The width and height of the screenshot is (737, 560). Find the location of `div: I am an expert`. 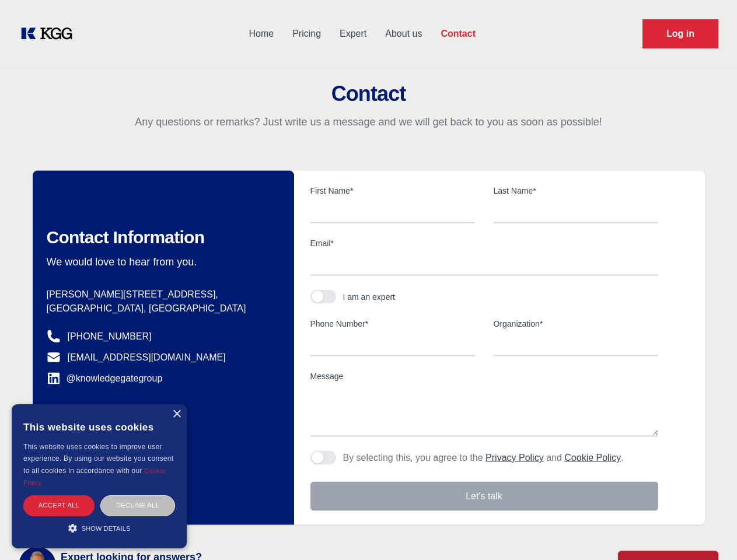

div: I am an expert is located at coordinates (369, 297).